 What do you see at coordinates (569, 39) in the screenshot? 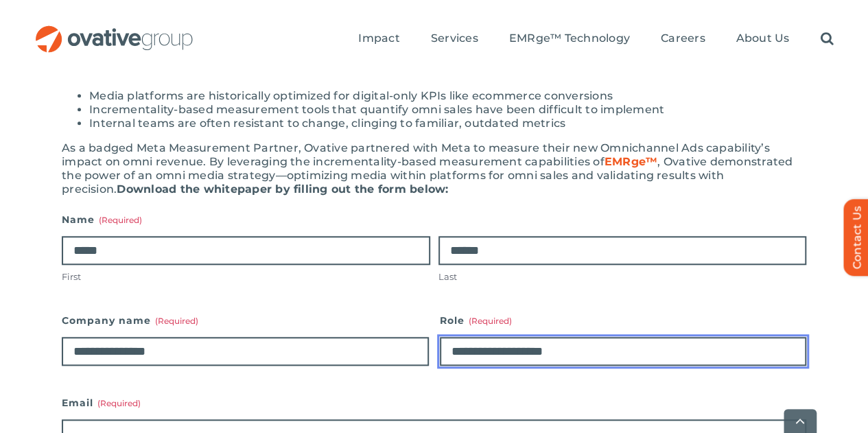
I see `a: EMRge™ Technology` at bounding box center [569, 39].